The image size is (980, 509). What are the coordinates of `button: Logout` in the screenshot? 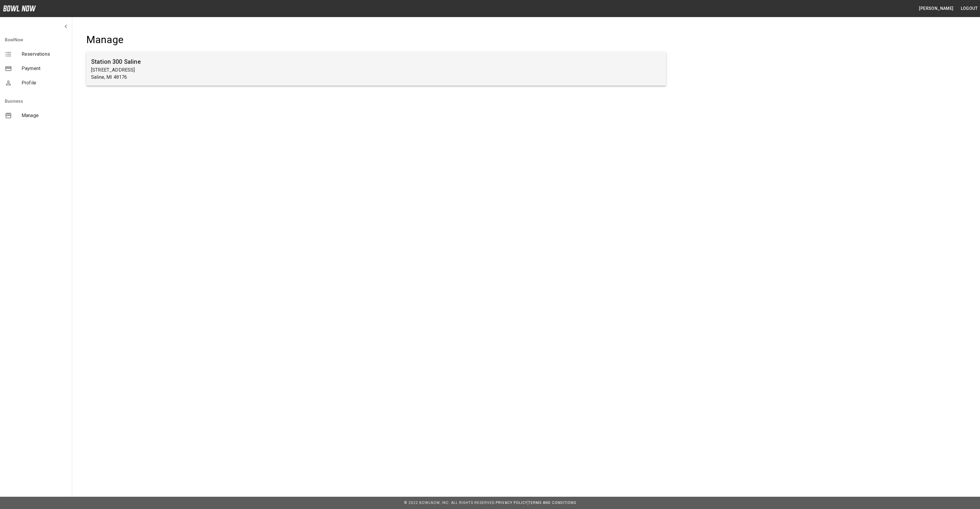 It's located at (969, 8).